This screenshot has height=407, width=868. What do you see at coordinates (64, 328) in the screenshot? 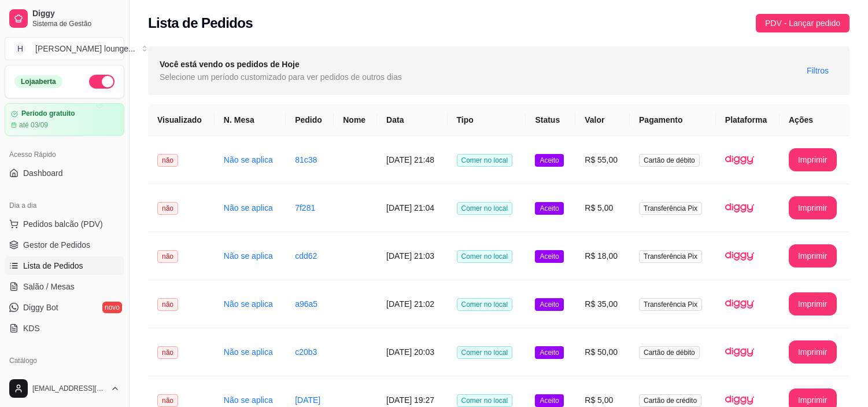
I see `a: KDS` at bounding box center [64, 328].